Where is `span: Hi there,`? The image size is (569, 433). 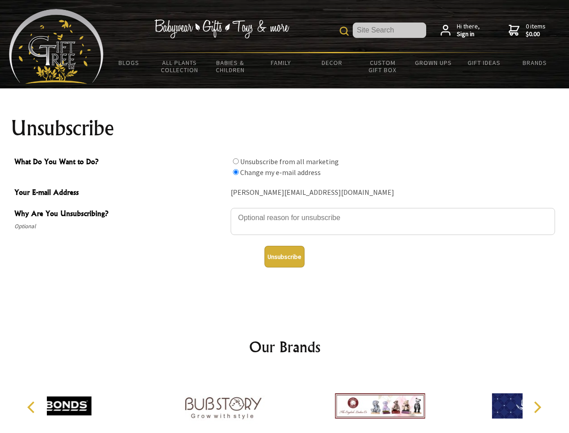 span: Hi there, is located at coordinates (468, 30).